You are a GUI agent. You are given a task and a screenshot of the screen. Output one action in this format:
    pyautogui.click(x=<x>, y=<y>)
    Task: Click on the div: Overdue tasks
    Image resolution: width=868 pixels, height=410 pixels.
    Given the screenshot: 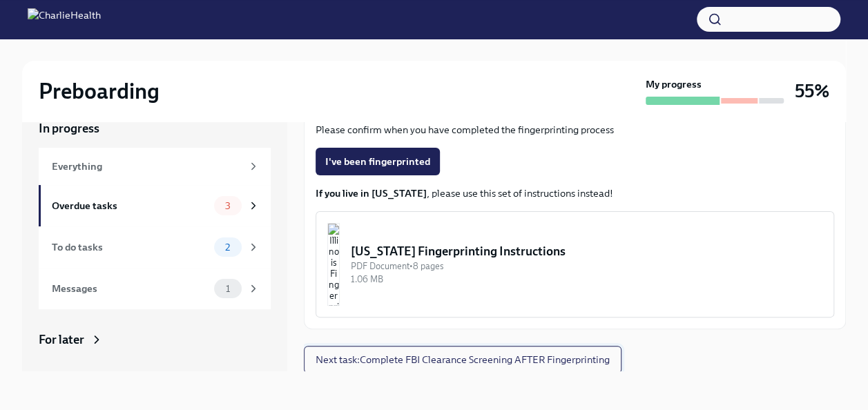 What is the action you would take?
    pyautogui.click(x=130, y=206)
    